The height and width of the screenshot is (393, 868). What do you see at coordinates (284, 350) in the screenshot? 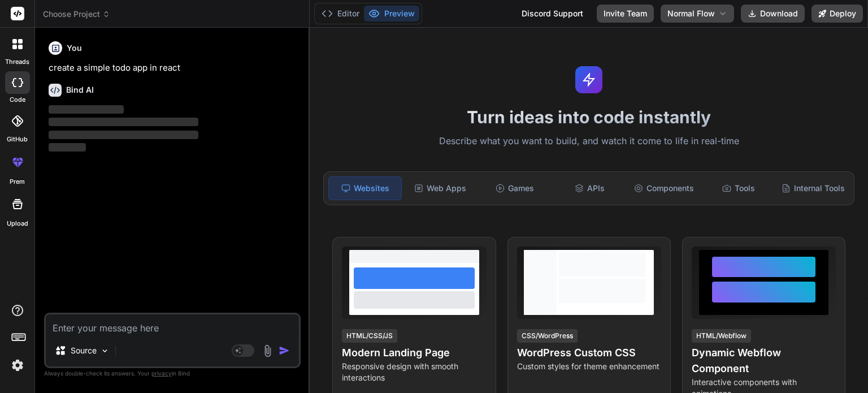
I see `img: icon` at bounding box center [284, 350].